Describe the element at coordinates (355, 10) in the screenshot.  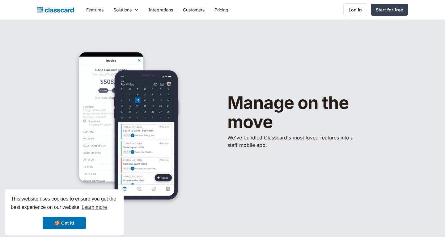
I see `div: Log in` at that location.